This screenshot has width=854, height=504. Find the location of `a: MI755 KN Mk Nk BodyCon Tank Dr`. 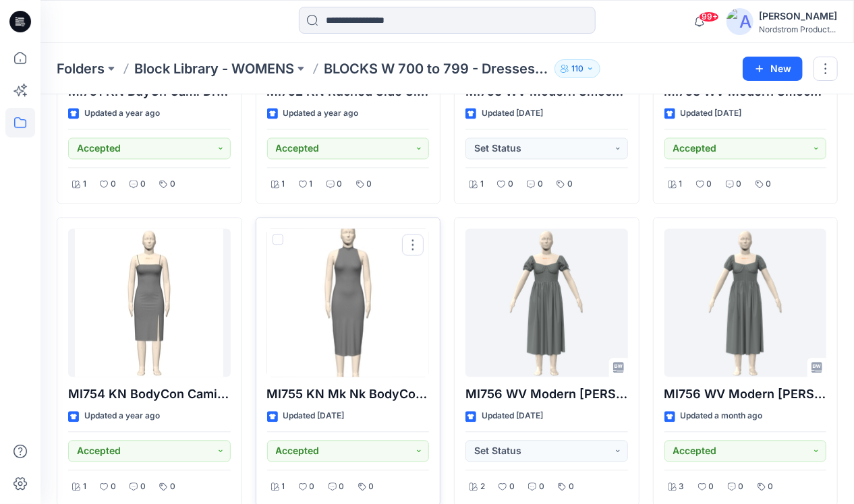

a: MI755 KN Mk Nk BodyCon Tank Dr is located at coordinates (348, 303).